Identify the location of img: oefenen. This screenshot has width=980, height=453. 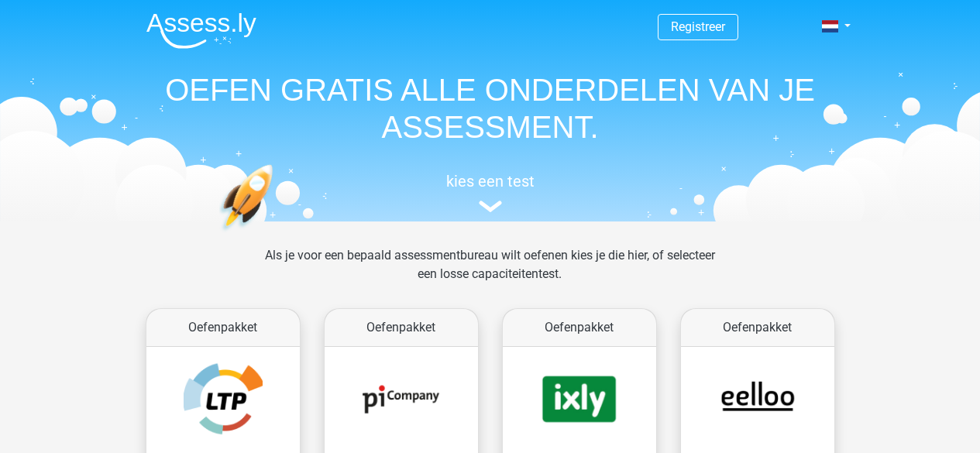
(276, 234).